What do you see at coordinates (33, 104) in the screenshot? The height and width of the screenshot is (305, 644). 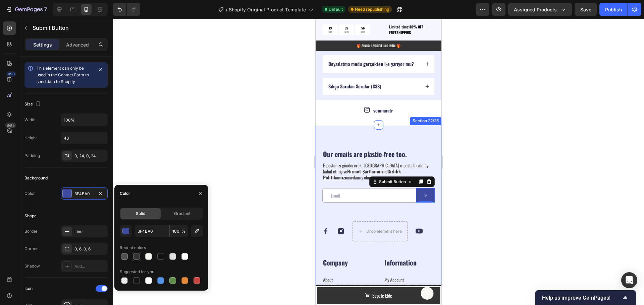 I see `div: Size` at bounding box center [33, 104].